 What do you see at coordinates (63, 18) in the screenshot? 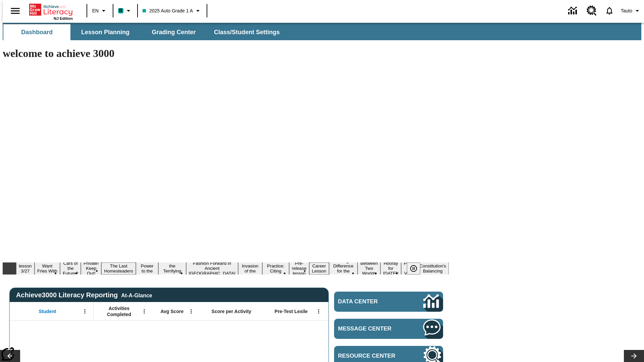
I see `span: NJ Edition` at bounding box center [63, 18].